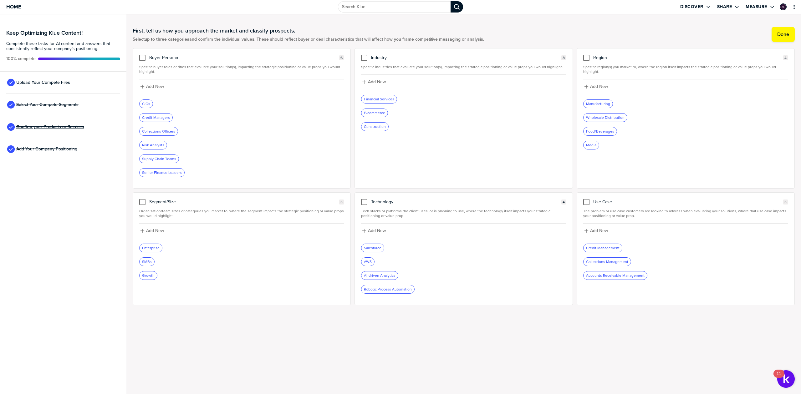  What do you see at coordinates (242, 69) in the screenshot?
I see `span: Specific buyer roles or titles that evaluate your solution(s), impacting the strategic positionin...` at bounding box center [242, 69].